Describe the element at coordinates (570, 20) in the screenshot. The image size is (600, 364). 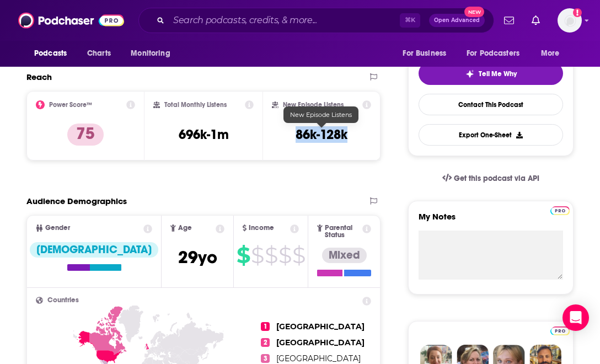
I see `img: User Profile` at that location.